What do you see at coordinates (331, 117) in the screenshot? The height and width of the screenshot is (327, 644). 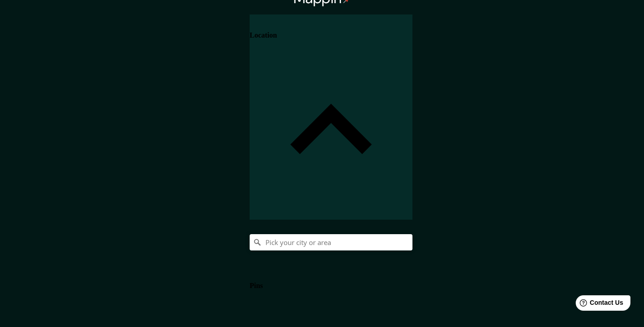 I see `div: Location` at bounding box center [331, 117].